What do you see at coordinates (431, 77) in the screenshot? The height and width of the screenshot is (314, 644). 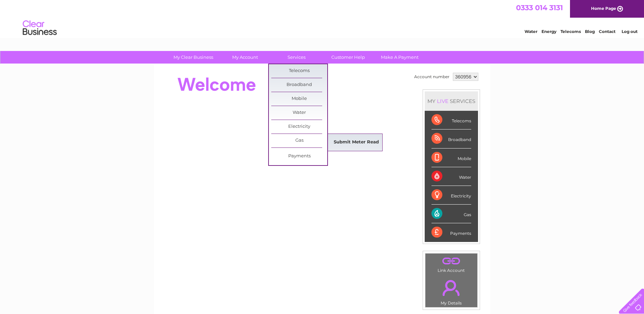 I see `td: Account number` at bounding box center [431, 77].